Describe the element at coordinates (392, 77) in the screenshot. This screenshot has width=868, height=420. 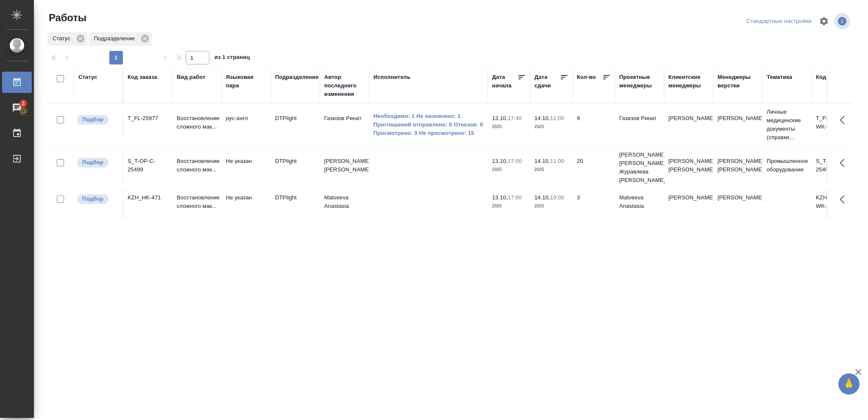
I see `div: Исполнитель` at that location.